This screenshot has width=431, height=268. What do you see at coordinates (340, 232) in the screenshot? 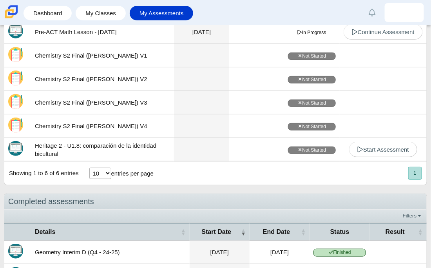
I see `span: Status` at bounding box center [340, 232].